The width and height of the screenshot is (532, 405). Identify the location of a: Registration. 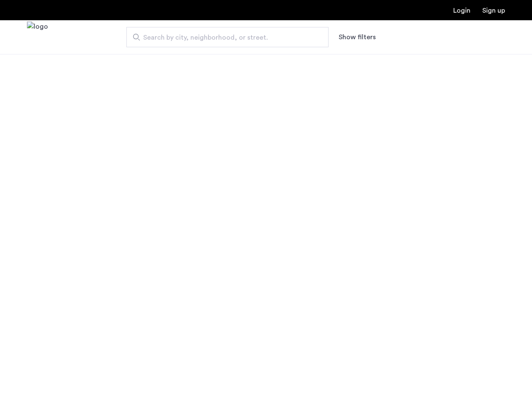
(494, 11).